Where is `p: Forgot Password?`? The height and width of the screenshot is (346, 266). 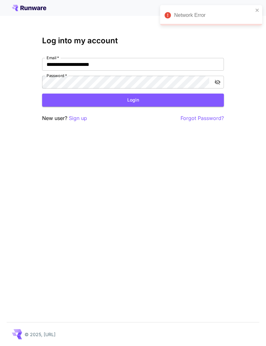
p: Forgot Password? is located at coordinates (202, 118).